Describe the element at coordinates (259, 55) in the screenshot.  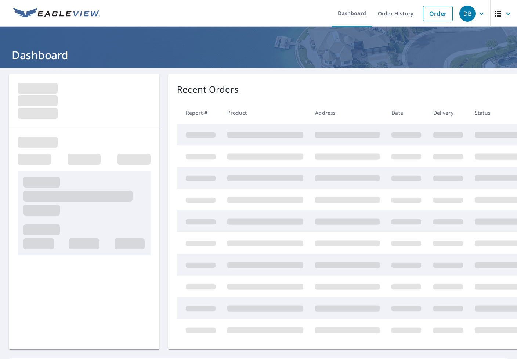
I see `h1: Dashboard` at that location.